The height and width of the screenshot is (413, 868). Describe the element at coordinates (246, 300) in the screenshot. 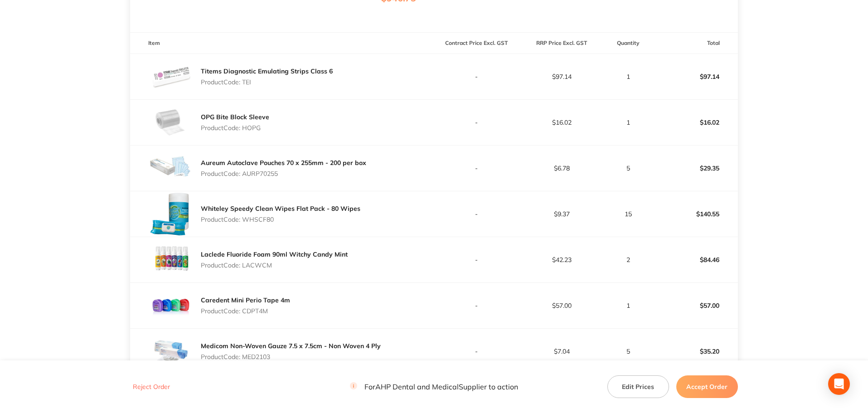

I see `a: Caredent Mini Perio Tape 4m` at that location.